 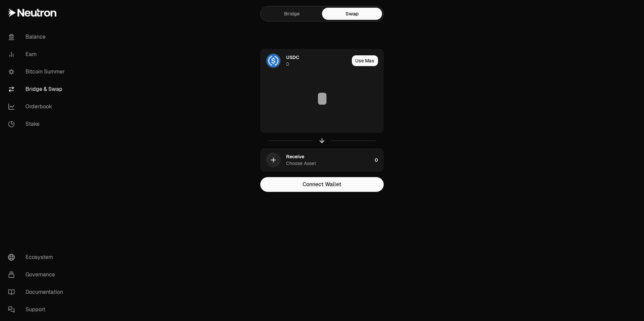 What do you see at coordinates (292, 14) in the screenshot?
I see `a: Bridge` at bounding box center [292, 14].